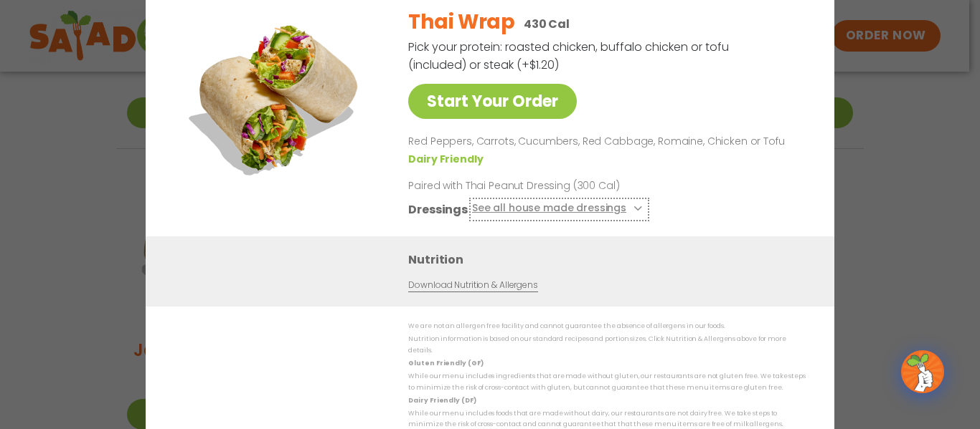 The height and width of the screenshot is (429, 980). I want to click on p: Pick your protein: roasted chicken, buffalo chicken or tofu (included) or steak (+$1.20), so click(570, 56).